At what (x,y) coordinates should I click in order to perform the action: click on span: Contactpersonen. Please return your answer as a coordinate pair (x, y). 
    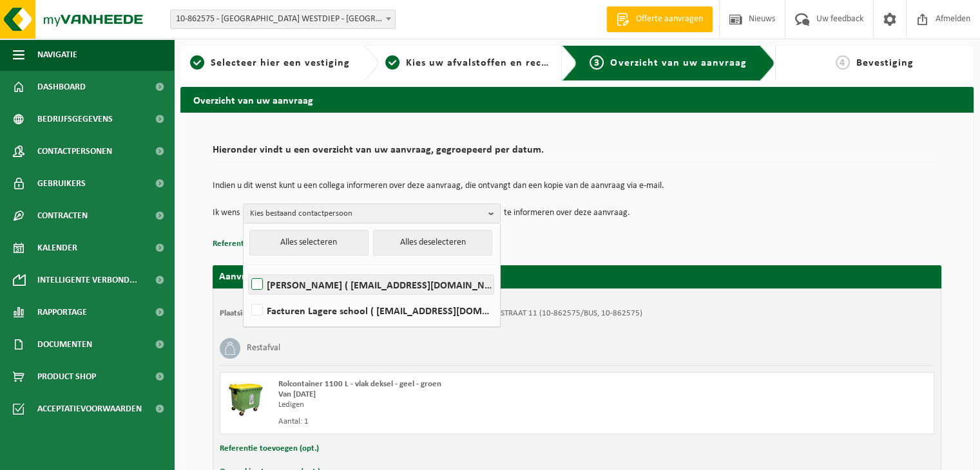
    Looking at the image, I should click on (75, 151).